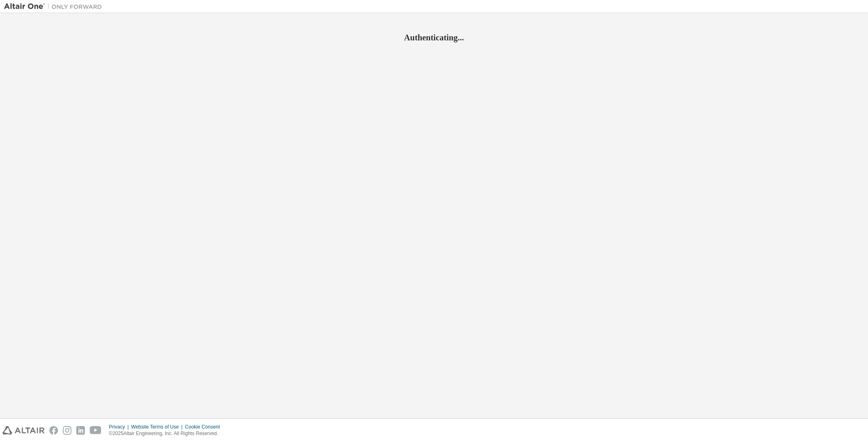  Describe the element at coordinates (96, 431) in the screenshot. I see `img: youtube.svg` at that location.